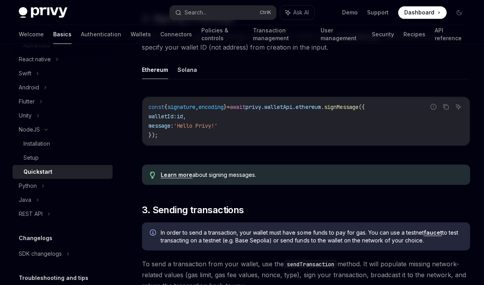 The width and height of the screenshot is (484, 285). Describe the element at coordinates (25, 116) in the screenshot. I see `div: Unity` at that location.